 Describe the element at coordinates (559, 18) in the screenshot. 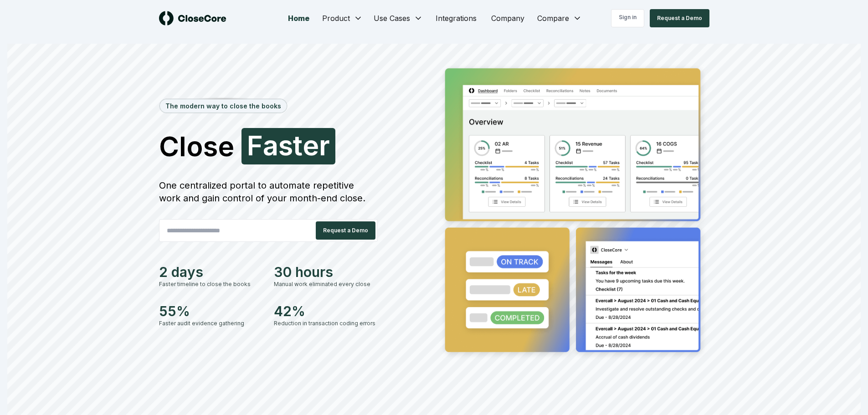

I see `button: Compare` at that location.